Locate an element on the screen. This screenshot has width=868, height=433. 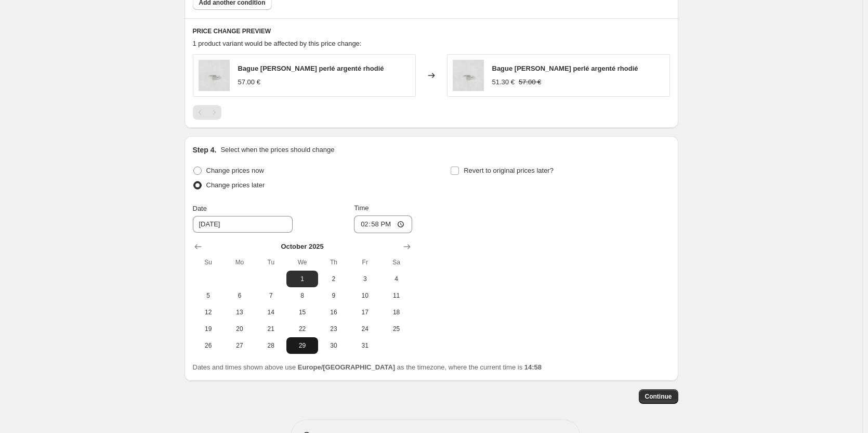
span: 16 is located at coordinates (334, 312).